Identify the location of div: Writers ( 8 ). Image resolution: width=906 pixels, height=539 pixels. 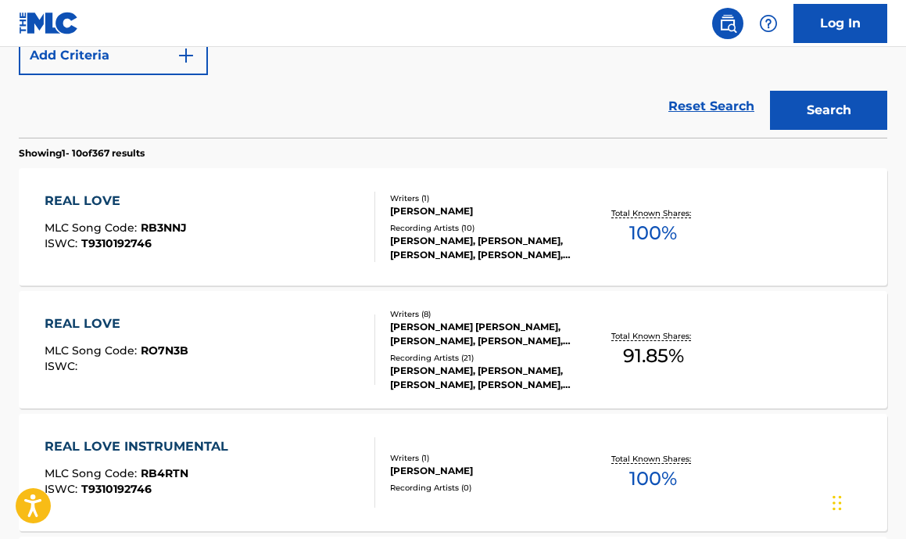
(486, 314).